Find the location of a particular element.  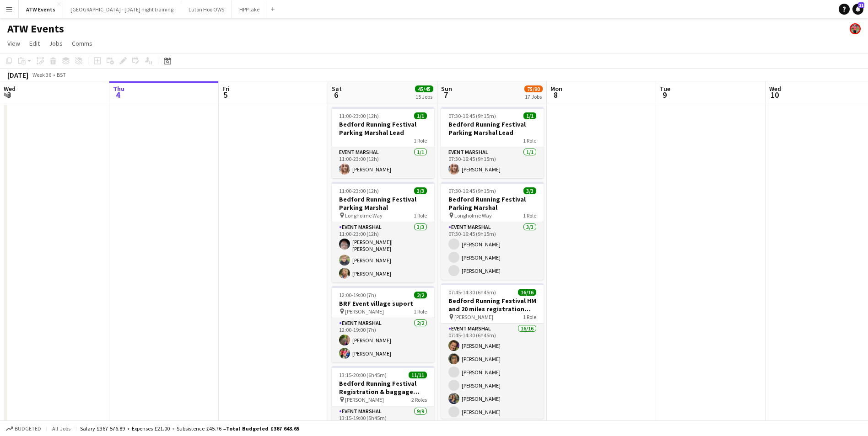

span: 4 is located at coordinates (118, 95).